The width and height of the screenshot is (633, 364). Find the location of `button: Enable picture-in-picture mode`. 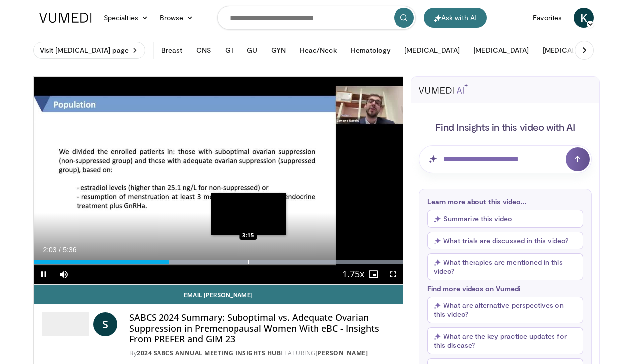

button: Enable picture-in-picture mode is located at coordinates (373, 275).